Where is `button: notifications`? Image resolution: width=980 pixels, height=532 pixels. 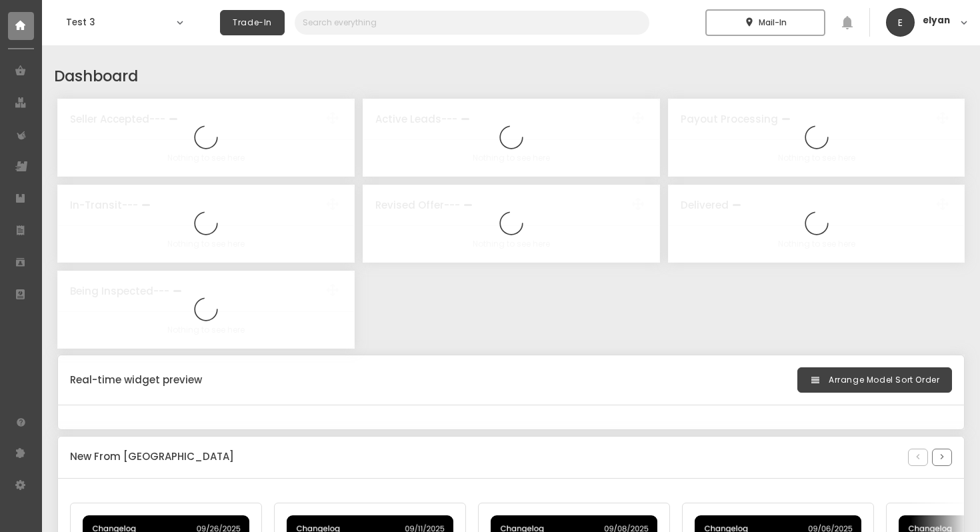
button: notifications is located at coordinates (847, 22).